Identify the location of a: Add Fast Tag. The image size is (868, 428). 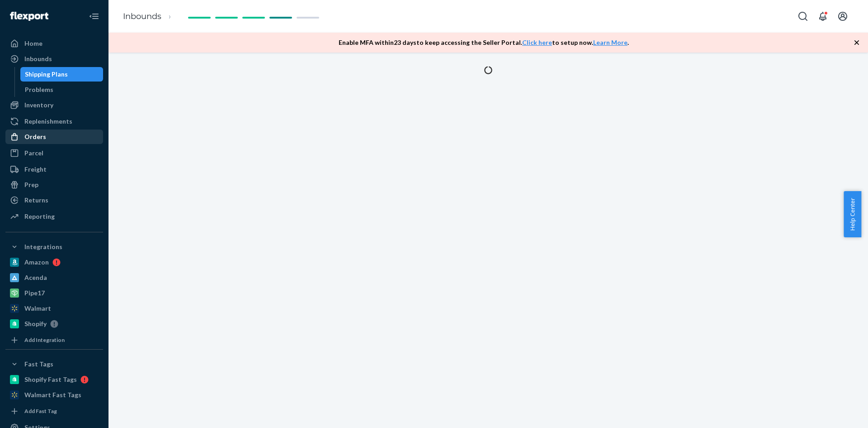
(54, 411).